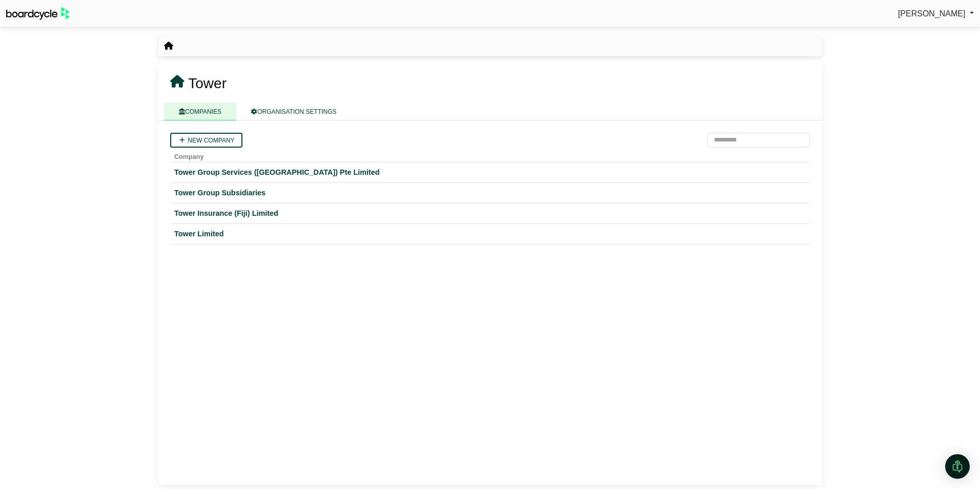 The height and width of the screenshot is (489, 980). What do you see at coordinates (169, 46) in the screenshot?
I see `nav: breadcrumb` at bounding box center [169, 46].